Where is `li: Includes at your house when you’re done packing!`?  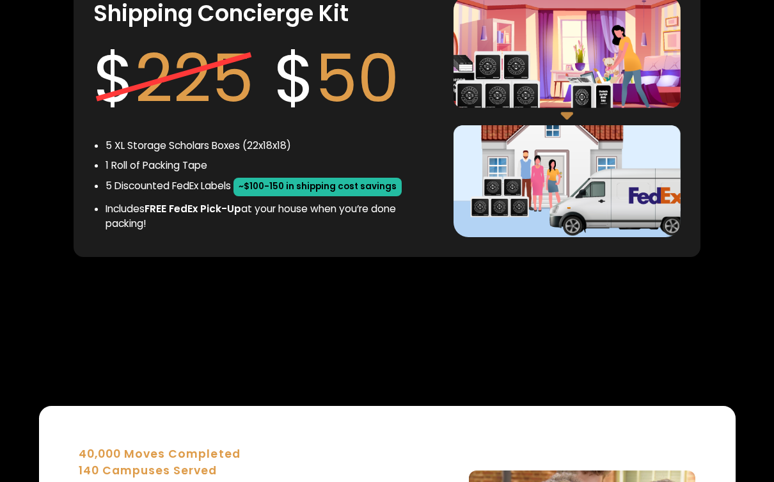 li: Includes at your house when you’re done packing! is located at coordinates (269, 216).